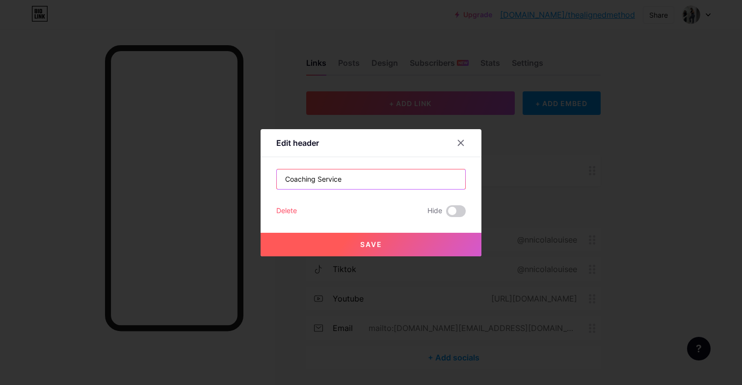 This screenshot has width=742, height=385. I want to click on div: Delete, so click(286, 211).